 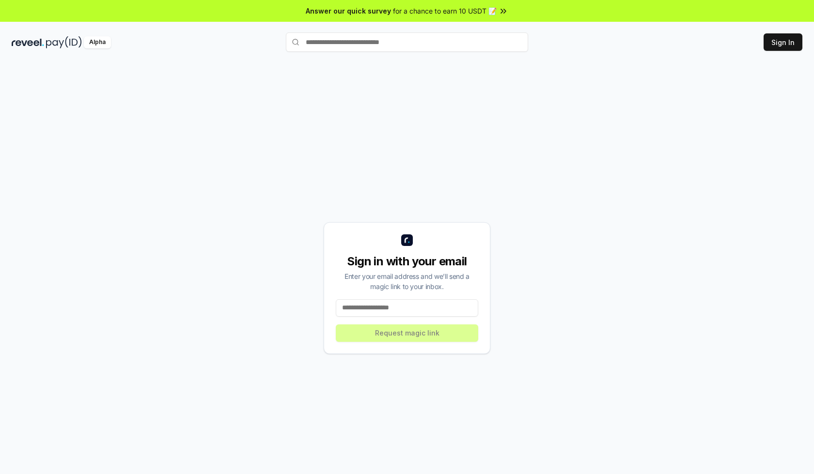 I want to click on span: for a chance to earn 10 USDT 📝, so click(x=445, y=11).